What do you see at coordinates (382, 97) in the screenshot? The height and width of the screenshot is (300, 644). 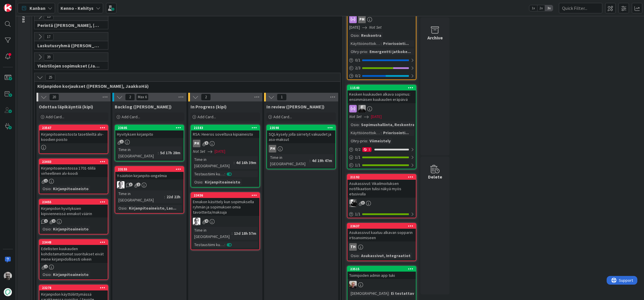 I see `div: Kesken kuukauden alkava sopimus: ensimmäisen kuukauden eräpäivä` at bounding box center [382, 97].